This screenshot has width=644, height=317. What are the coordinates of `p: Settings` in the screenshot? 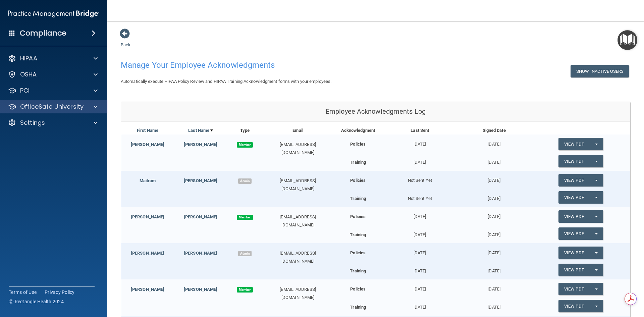 It's located at (32, 123).